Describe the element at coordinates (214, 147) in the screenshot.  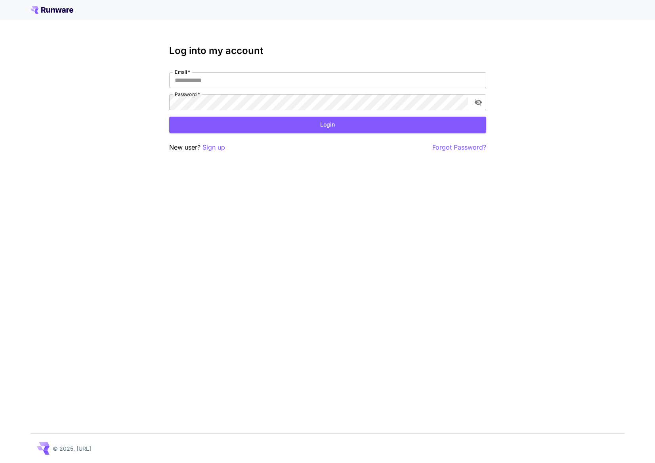
I see `button: Sign up` at that location.